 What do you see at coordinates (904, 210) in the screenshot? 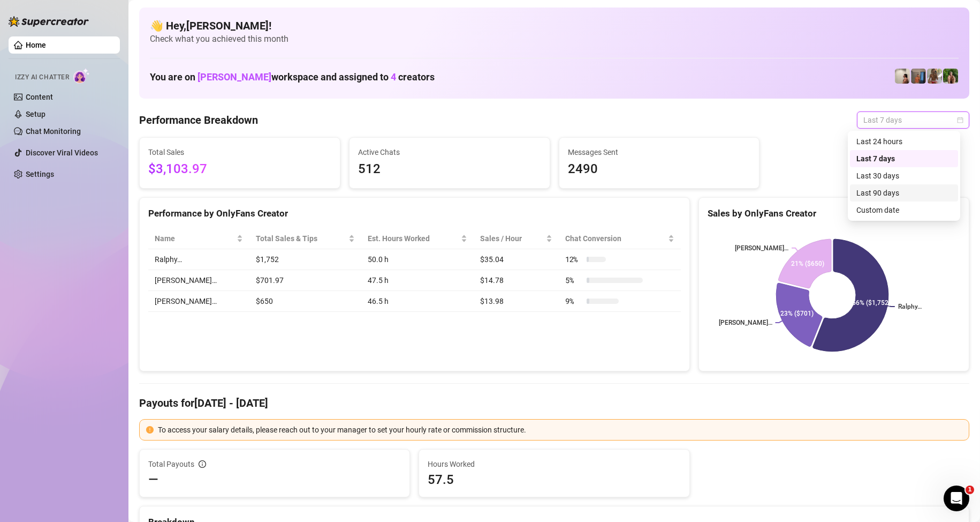
I see `div: Custom date` at bounding box center [904, 210].